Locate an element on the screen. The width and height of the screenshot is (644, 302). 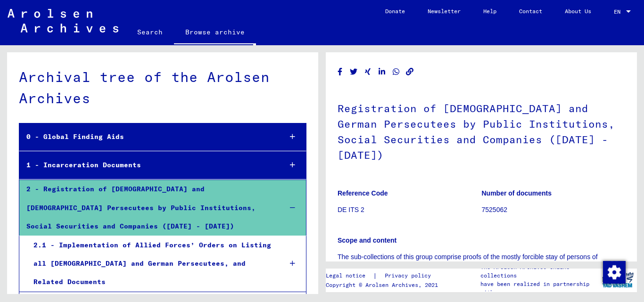
a: Search is located at coordinates (150, 32).